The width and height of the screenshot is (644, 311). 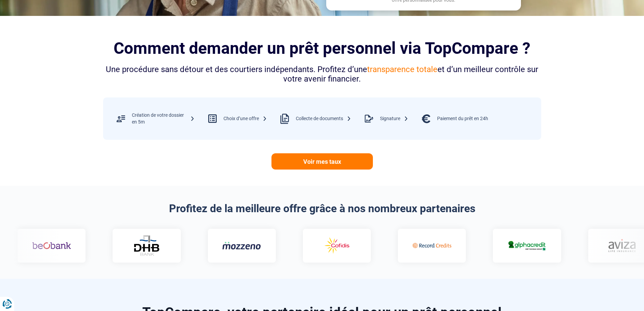 I want to click on img: Cofidis, so click(x=337, y=245).